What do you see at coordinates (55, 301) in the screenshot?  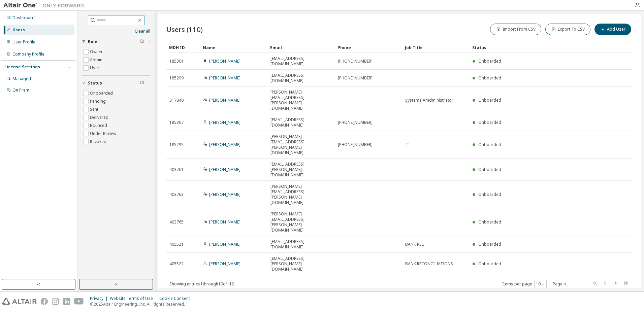 I see `img: instagram.svg` at bounding box center [55, 301].